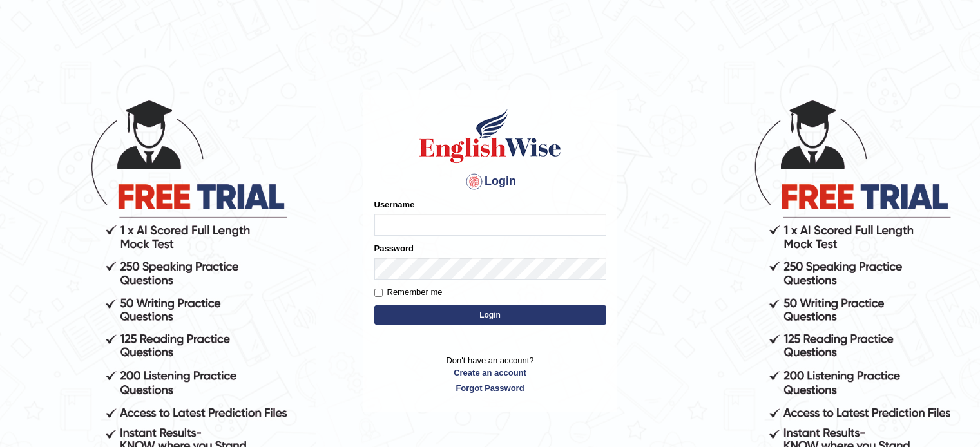 The image size is (980, 447). I want to click on p: Don't have an account?, so click(490, 374).